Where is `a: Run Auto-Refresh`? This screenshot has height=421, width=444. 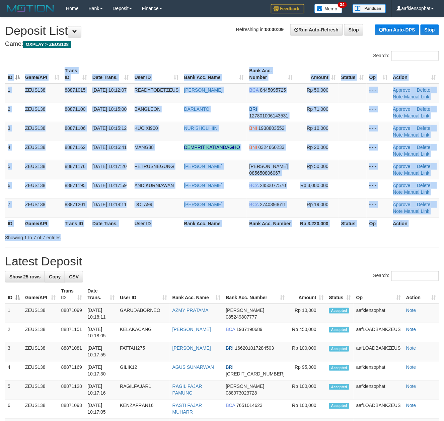
a: Run Auto-Refresh is located at coordinates (316, 30).